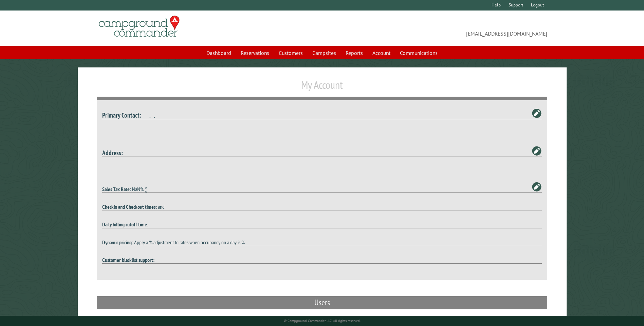 The height and width of the screenshot is (326, 644). I want to click on a: Customers, so click(290, 53).